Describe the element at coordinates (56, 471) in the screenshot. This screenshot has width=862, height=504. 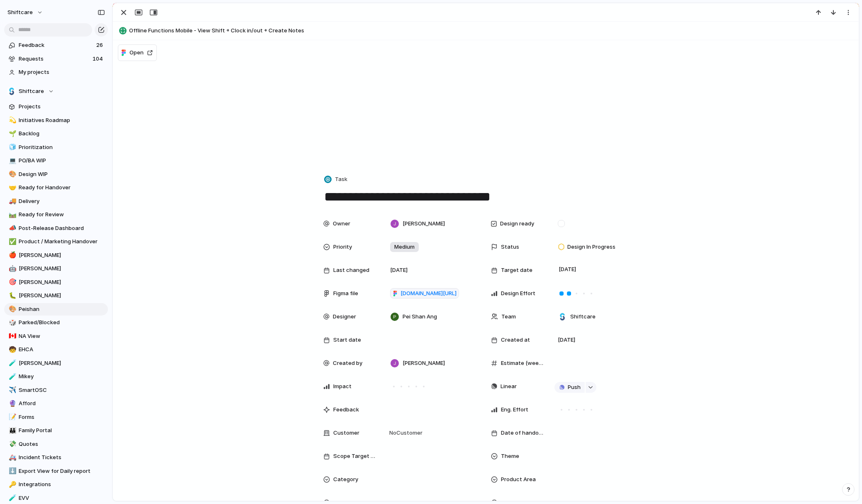
I see `a: ⬇️Export View for Daily report` at that location.